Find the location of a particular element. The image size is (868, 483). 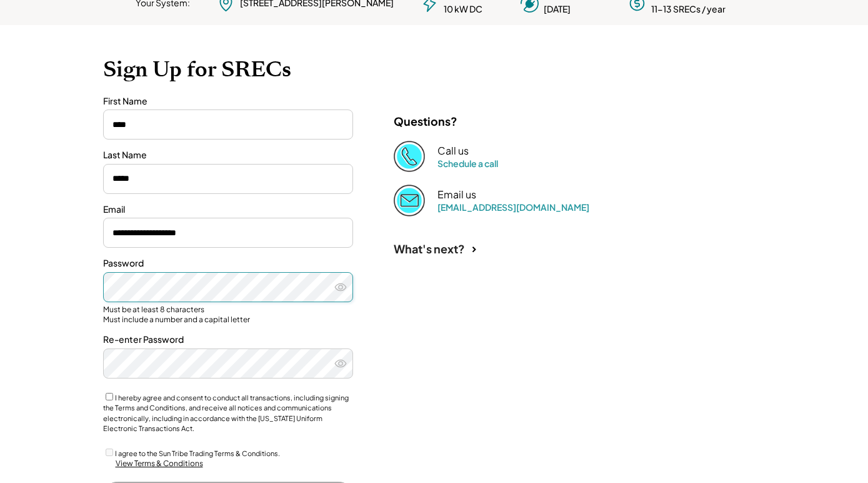

div: 10 kW DC is located at coordinates (463, 9).